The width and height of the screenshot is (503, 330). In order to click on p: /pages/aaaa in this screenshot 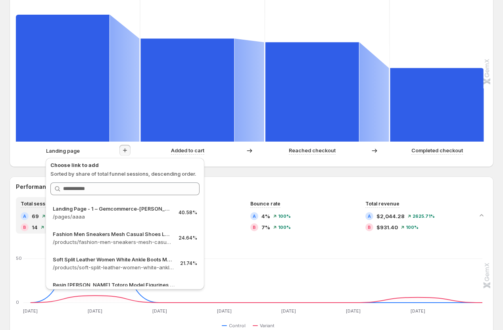, I will do `click(112, 217)`.